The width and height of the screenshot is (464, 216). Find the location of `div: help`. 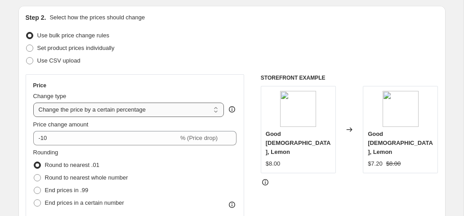

div: help is located at coordinates (232, 109).